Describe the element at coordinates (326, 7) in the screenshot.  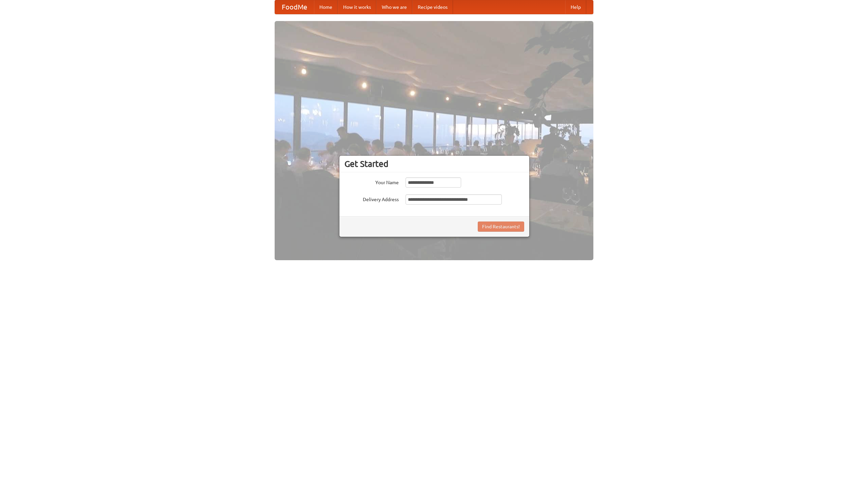
I see `a: Home` at that location.